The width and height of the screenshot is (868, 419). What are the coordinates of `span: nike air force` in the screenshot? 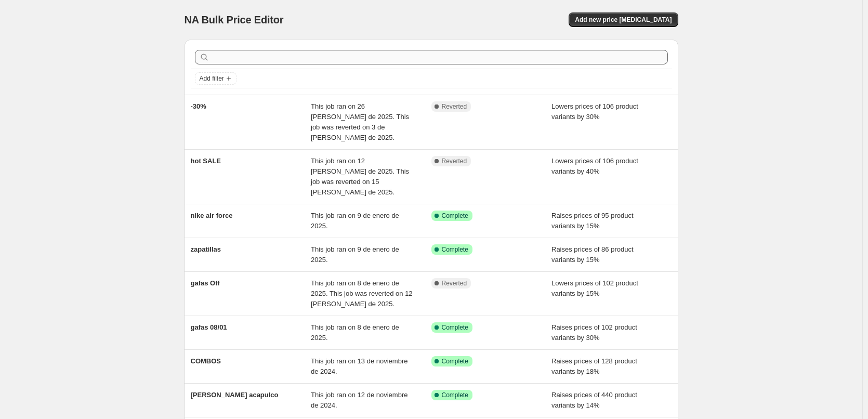 It's located at (212, 215).